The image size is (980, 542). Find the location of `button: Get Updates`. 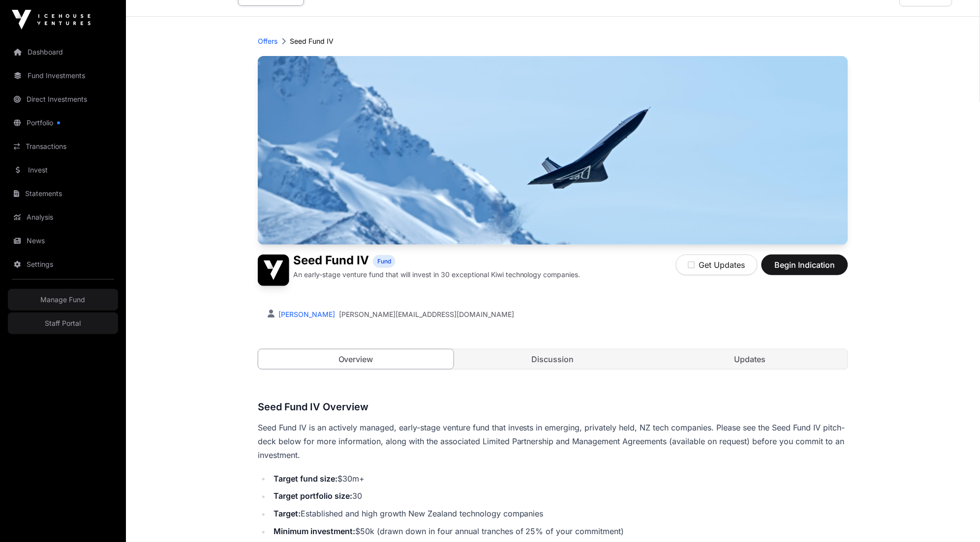

button: Get Updates is located at coordinates (717, 265).